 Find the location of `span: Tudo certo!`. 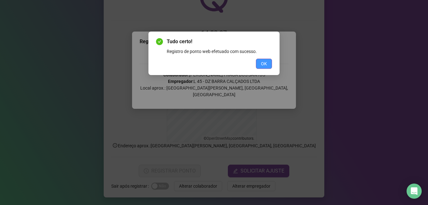

span: Tudo certo! is located at coordinates (219, 42).